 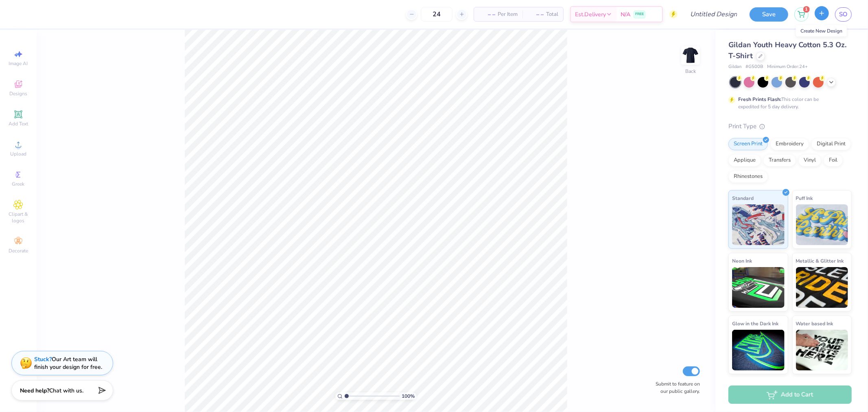 What do you see at coordinates (755, 323) in the screenshot?
I see `span: Glow in the Dark Ink` at bounding box center [755, 323].